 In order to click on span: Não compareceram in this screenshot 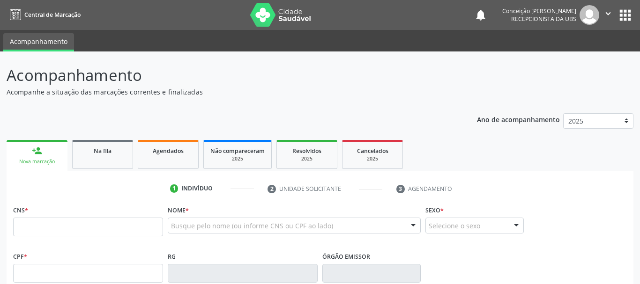, I will do `click(238, 151)`.